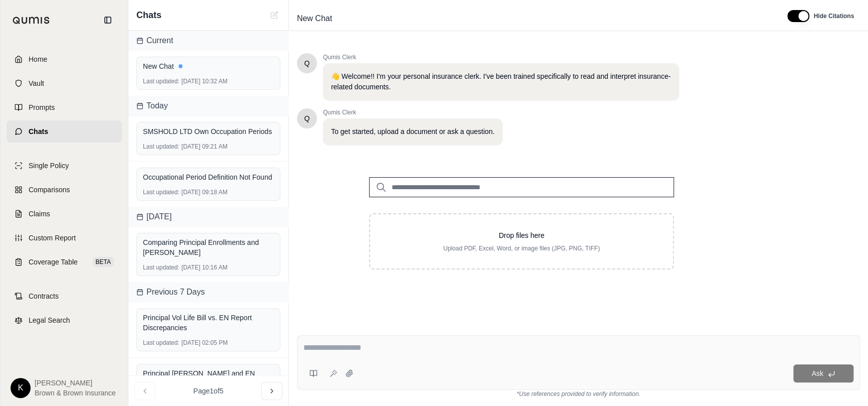  I want to click on p: 👋 Welcome!! I'm your personal insurance clerk. I've been trained specifically to read and interpr..., so click(501, 82).